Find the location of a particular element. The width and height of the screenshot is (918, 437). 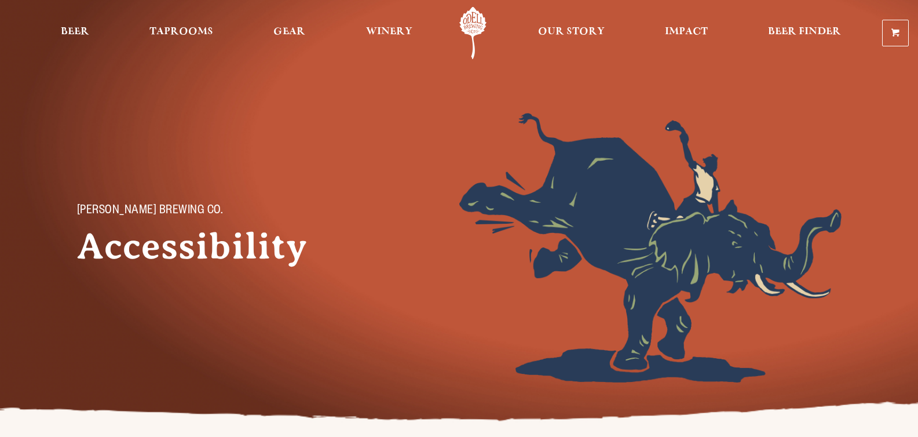

h1: Accessibility is located at coordinates (216, 246).